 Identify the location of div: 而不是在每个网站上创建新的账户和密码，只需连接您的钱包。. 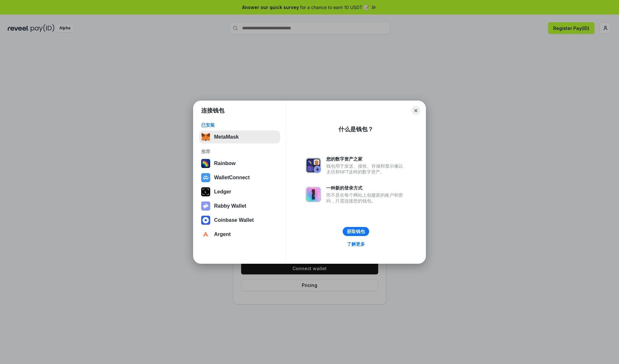
(366, 198).